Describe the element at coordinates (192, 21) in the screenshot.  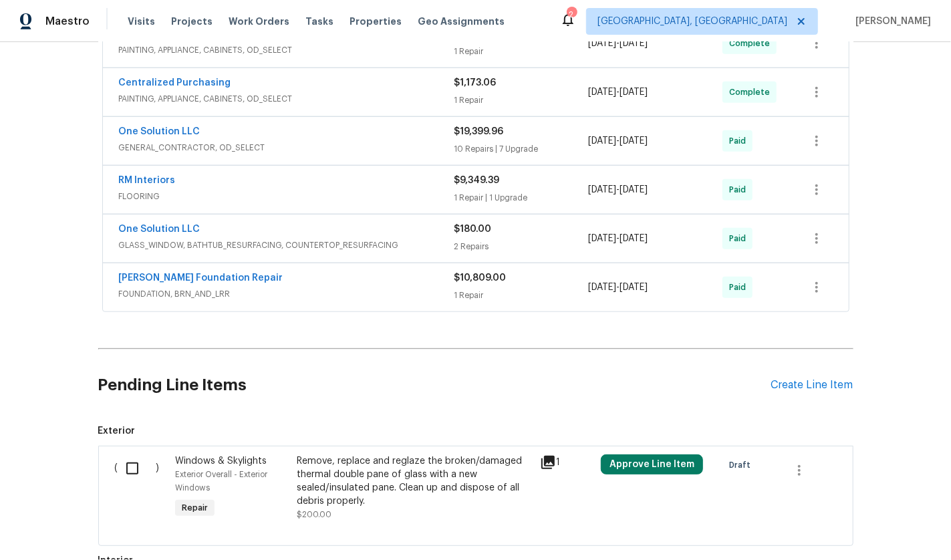
I see `span: Projects` at that location.